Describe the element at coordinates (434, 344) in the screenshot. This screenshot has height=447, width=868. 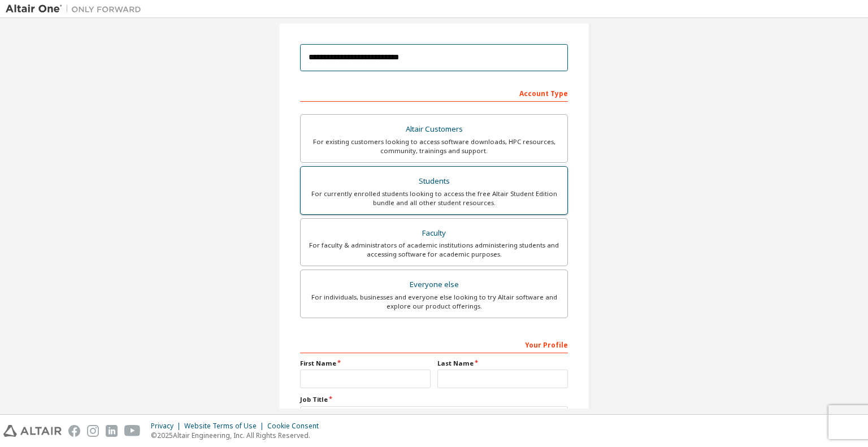
I see `div: Your Profile` at that location.